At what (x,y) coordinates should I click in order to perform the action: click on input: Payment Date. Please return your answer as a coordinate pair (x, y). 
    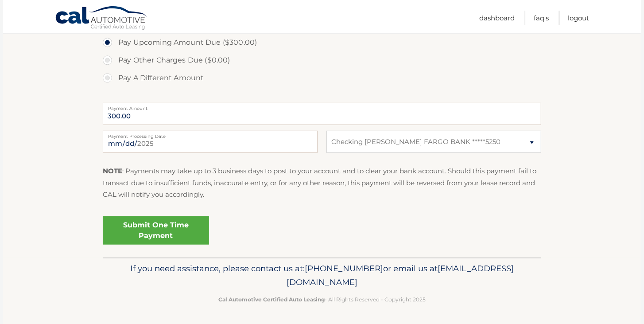
    Looking at the image, I should click on (210, 142).